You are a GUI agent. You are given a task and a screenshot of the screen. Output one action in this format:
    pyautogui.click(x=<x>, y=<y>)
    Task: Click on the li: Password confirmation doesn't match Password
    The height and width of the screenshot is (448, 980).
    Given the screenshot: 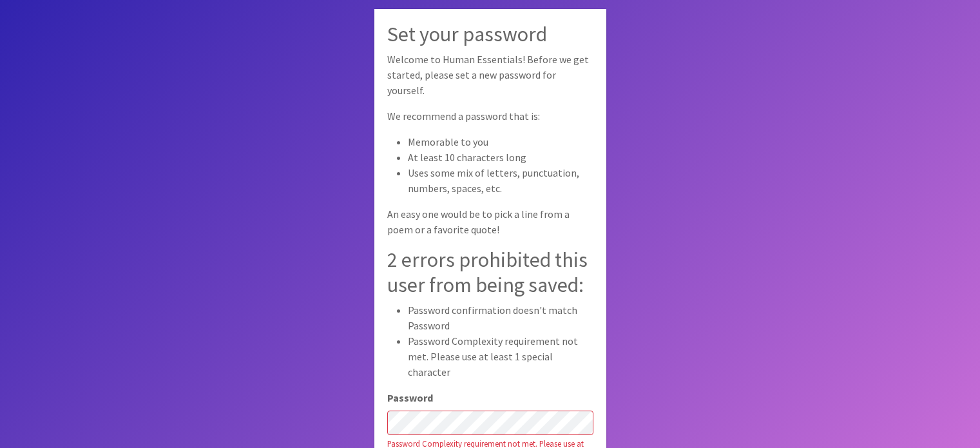 What is the action you would take?
    pyautogui.click(x=501, y=317)
    